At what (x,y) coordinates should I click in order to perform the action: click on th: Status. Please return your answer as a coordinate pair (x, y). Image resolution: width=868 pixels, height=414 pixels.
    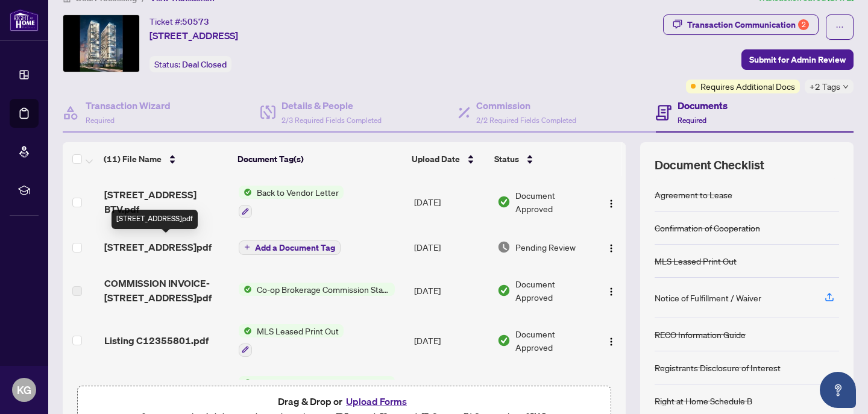
    Looking at the image, I should click on (541, 159).